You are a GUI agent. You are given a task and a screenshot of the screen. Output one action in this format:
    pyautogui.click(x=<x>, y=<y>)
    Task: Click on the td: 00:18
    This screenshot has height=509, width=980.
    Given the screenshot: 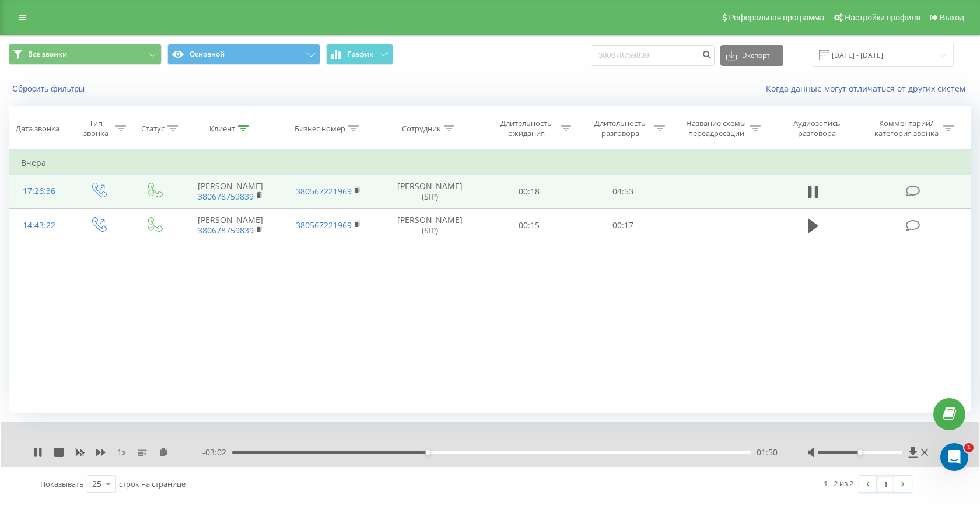 What is the action you would take?
    pyautogui.click(x=529, y=191)
    